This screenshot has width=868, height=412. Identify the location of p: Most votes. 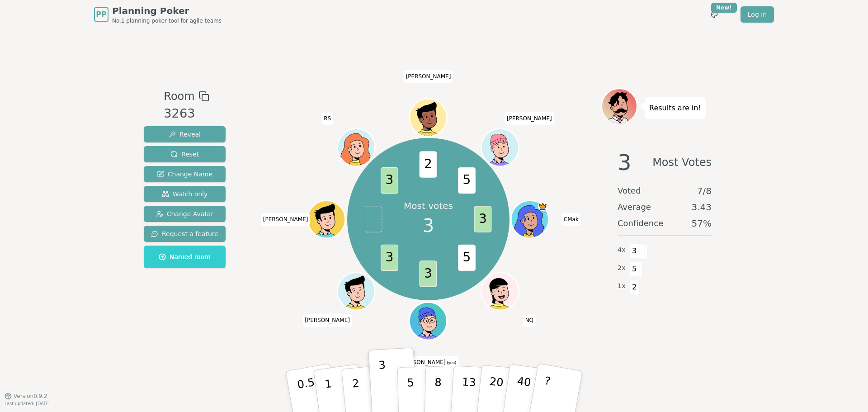
(428, 206).